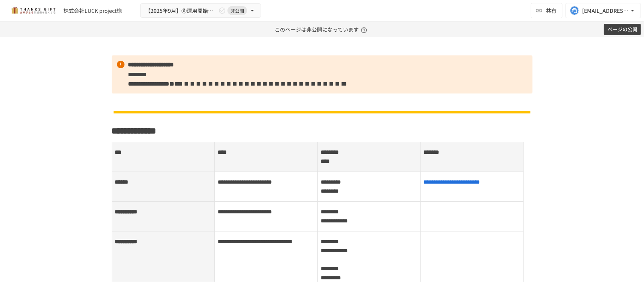  Describe the element at coordinates (33, 11) in the screenshot. I see `img: mMP1OxWUAhQbsRWCurg7vIHe5HqDpP7qZo7fRoNLXQh` at that location.